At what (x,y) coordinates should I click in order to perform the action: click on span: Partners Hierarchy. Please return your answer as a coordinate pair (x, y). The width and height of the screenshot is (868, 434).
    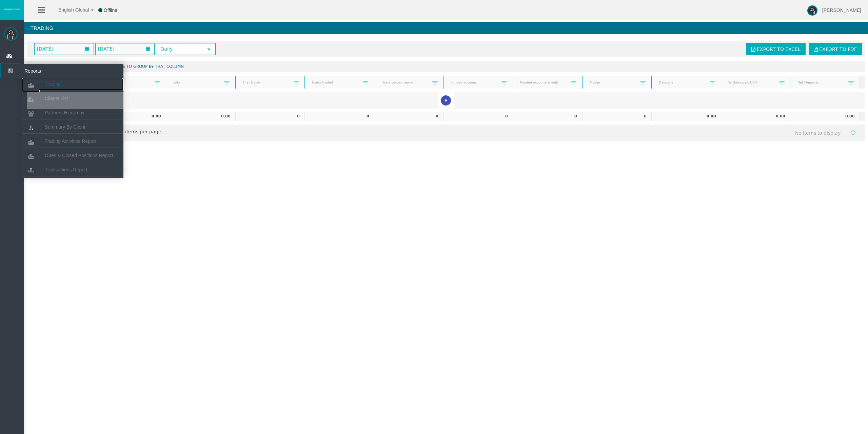
    Looking at the image, I should click on (64, 112).